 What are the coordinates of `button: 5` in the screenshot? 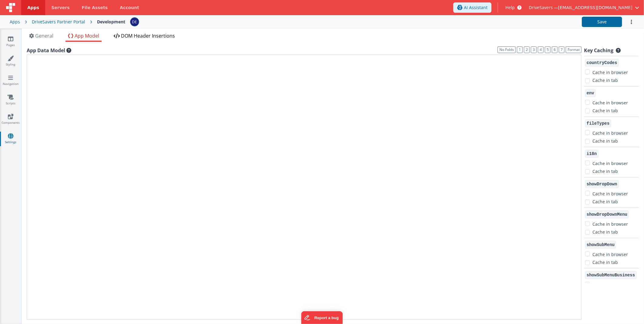 It's located at (548, 50).